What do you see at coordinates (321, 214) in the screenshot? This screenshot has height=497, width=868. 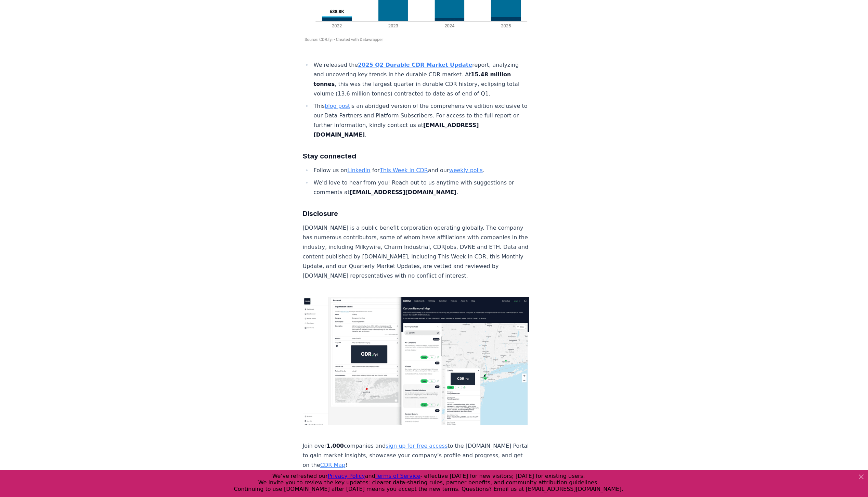 I see `strong: Disclosure` at bounding box center [321, 214].